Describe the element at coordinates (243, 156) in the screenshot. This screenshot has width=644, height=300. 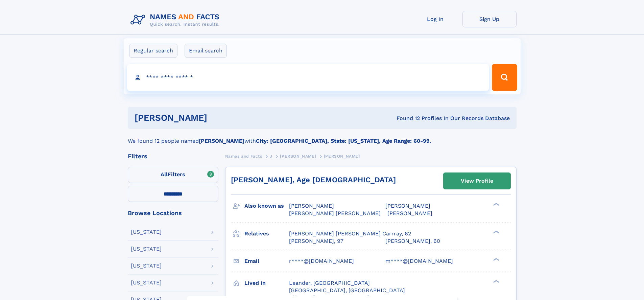
I see `a: Names and Facts` at that location.